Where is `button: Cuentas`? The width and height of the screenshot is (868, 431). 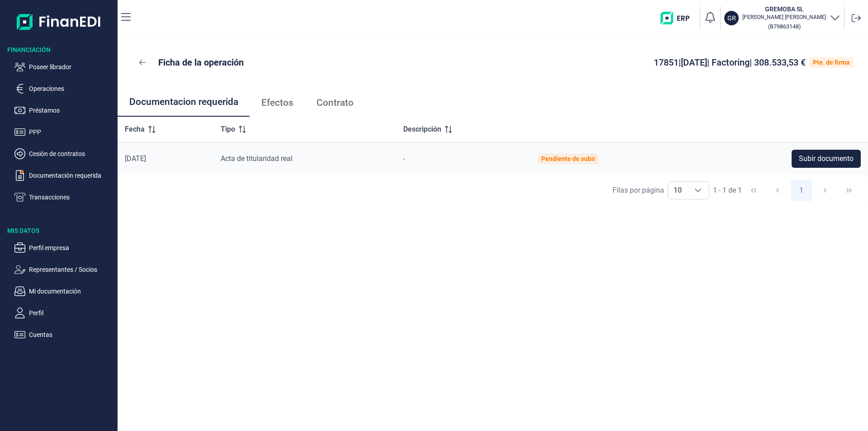
button: Cuentas is located at coordinates (65, 335).